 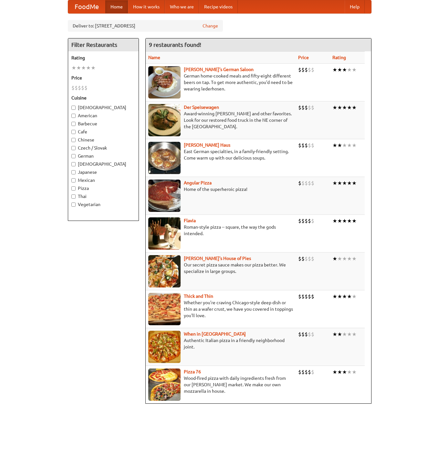 What do you see at coordinates (164, 158) in the screenshot?
I see `img: kohlhaus.jpg` at bounding box center [164, 158].